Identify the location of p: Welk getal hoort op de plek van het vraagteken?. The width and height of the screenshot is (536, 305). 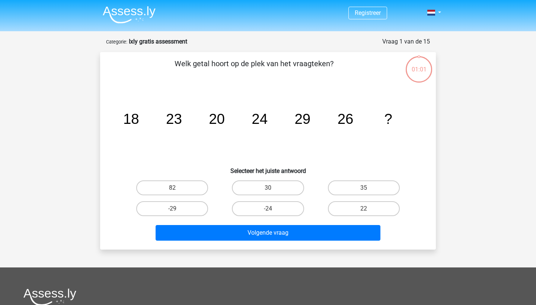
(254, 69).